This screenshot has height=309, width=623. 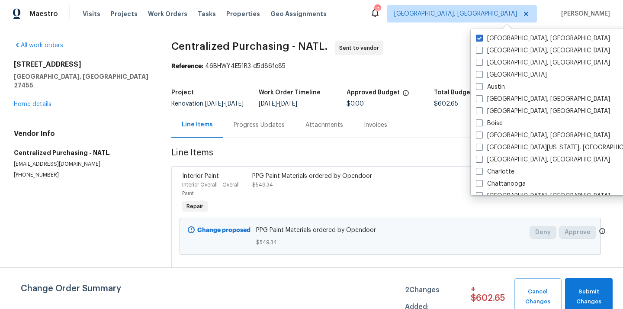 I want to click on div: Attachments, so click(x=324, y=125).